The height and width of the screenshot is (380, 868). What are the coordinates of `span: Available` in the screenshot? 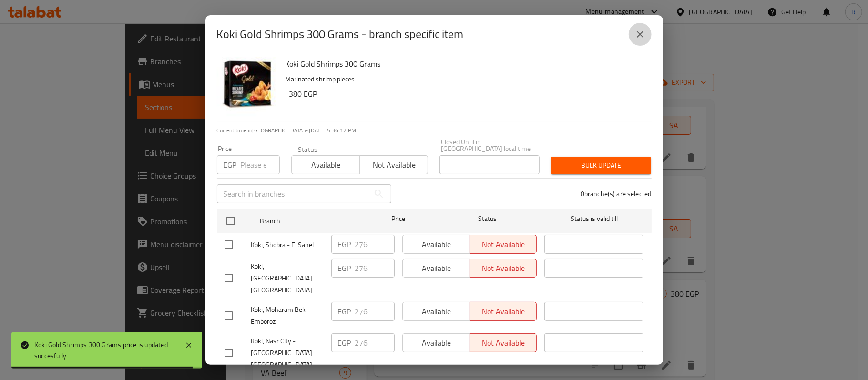 It's located at (325, 165).